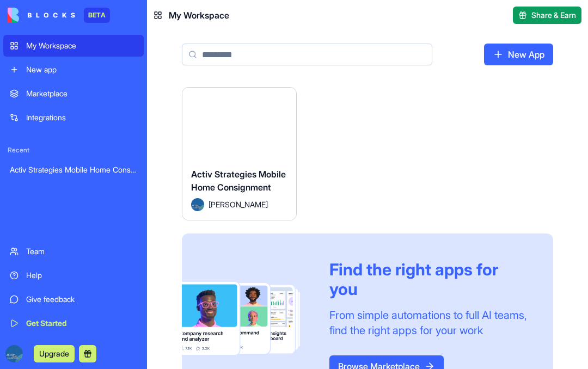  Describe the element at coordinates (73, 45) in the screenshot. I see `a: My Workspace` at that location.